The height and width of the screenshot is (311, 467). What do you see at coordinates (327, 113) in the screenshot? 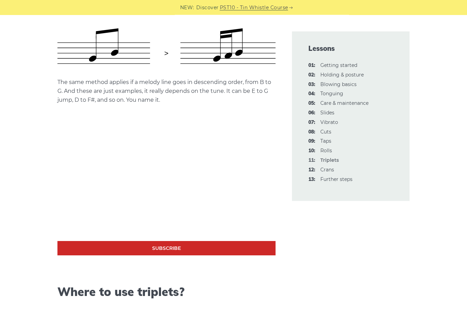
I see `a: 06:Slides` at bounding box center [327, 113].